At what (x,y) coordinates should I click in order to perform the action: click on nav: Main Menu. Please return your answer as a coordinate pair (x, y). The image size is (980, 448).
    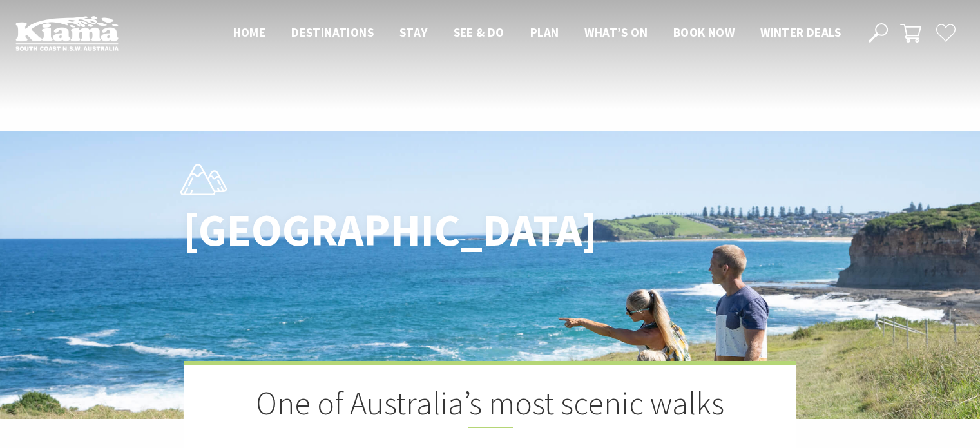
    Looking at the image, I should click on (537, 33).